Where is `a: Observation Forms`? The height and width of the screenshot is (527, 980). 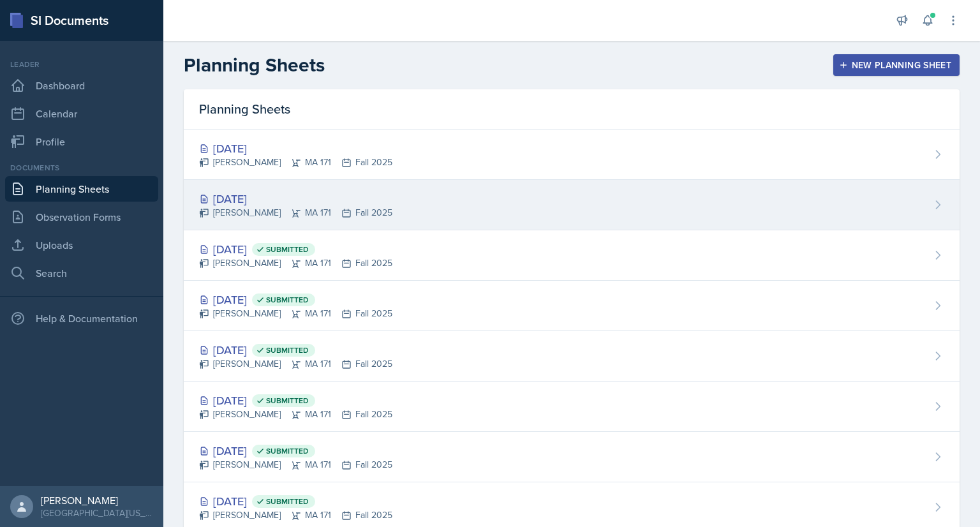
a: Observation Forms is located at coordinates (81, 217).